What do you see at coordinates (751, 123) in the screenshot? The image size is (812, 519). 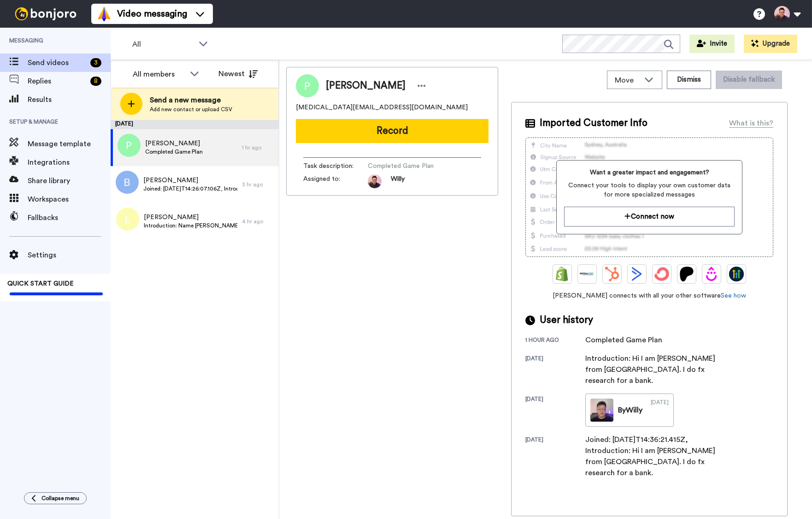 I see `div: What is this?` at bounding box center [751, 123].